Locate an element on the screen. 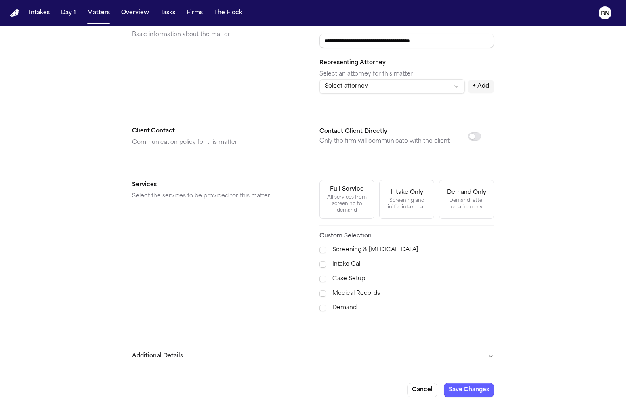 The height and width of the screenshot is (407, 626). div: Screening and initial intake call is located at coordinates (407, 204).